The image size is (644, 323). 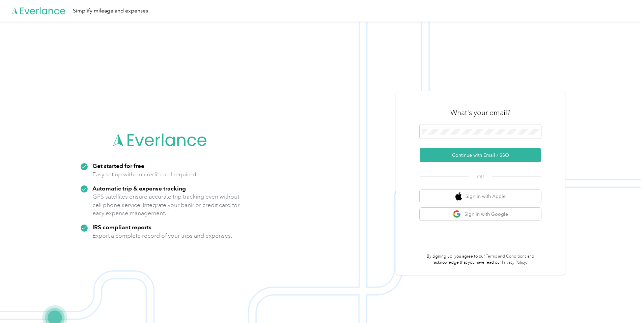 What do you see at coordinates (481, 259) in the screenshot?
I see `p: By signing up, you agree to our and acknowledge that you have read our .` at bounding box center [481, 259].